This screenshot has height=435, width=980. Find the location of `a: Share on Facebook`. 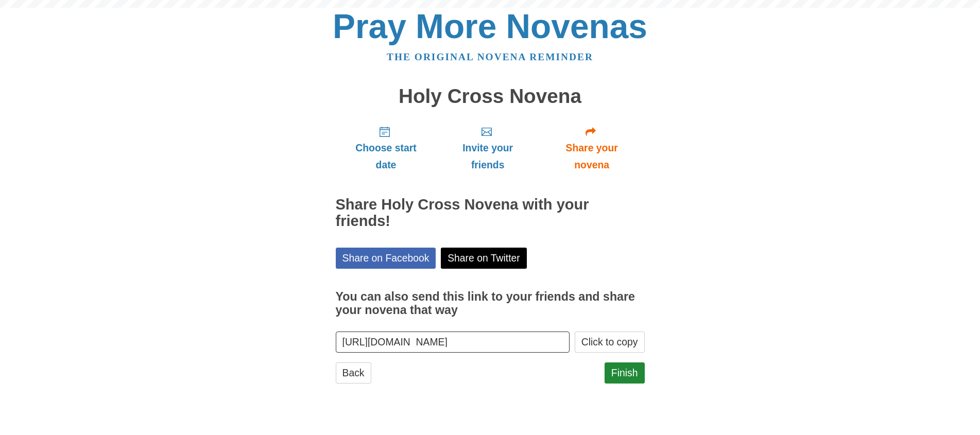

a: Share on Facebook is located at coordinates (386, 258).